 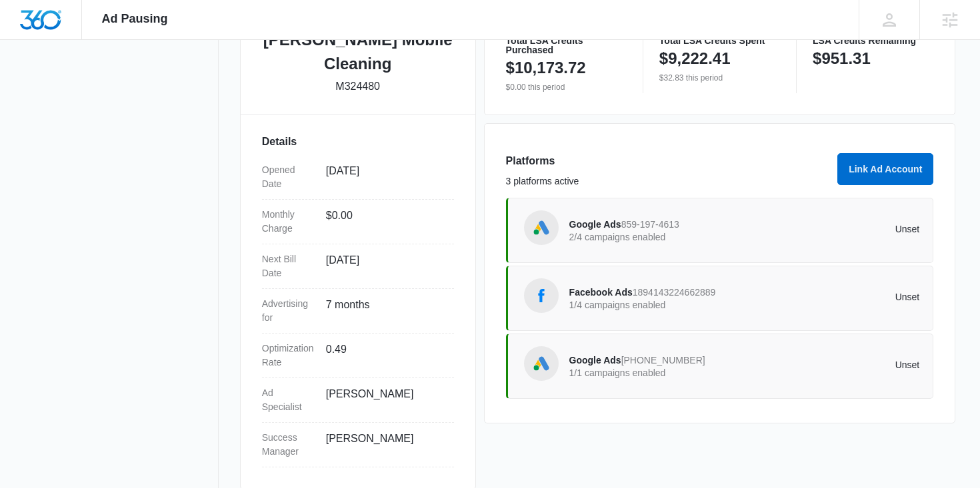 What do you see at coordinates (288, 177) in the screenshot?
I see `dt: Opened Date` at bounding box center [288, 177].